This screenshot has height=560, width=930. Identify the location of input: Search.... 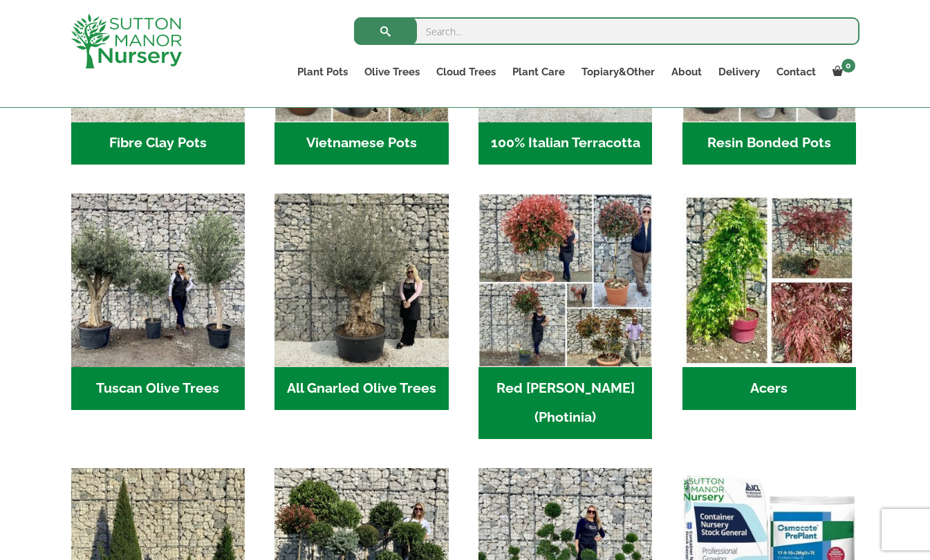
(606, 31).